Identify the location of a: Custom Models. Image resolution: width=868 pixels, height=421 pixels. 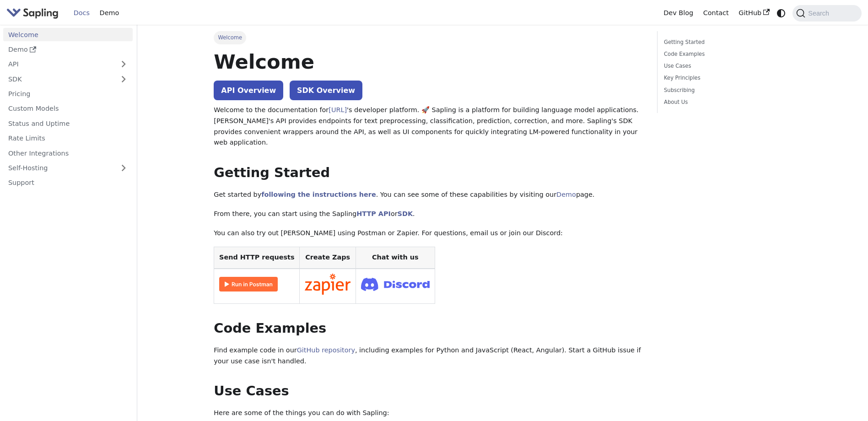
(68, 108).